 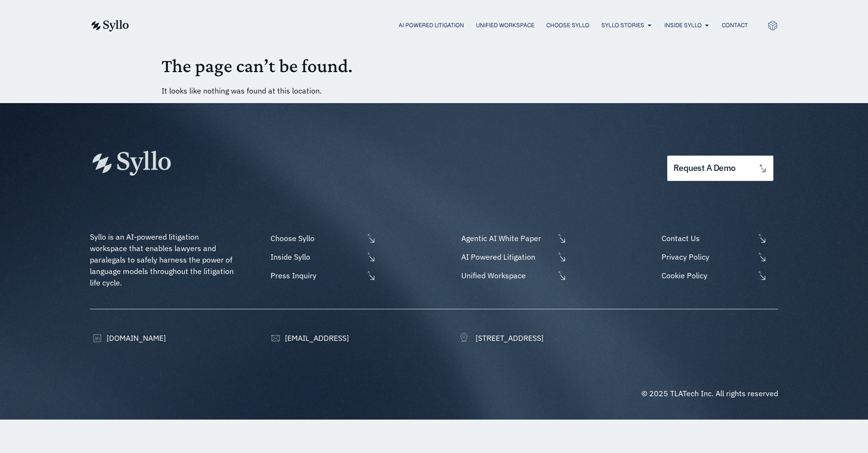 What do you see at coordinates (704, 168) in the screenshot?
I see `span: request a demo` at bounding box center [704, 168].